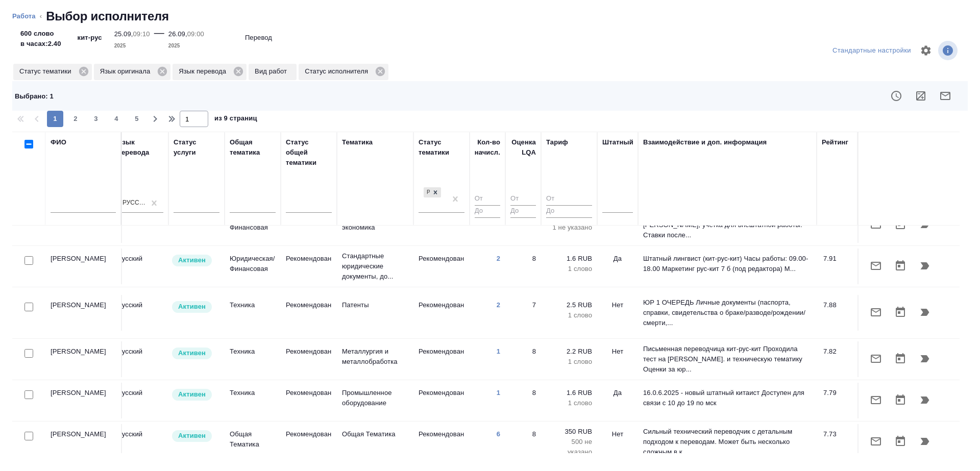 This screenshot has height=471, width=980. What do you see at coordinates (47, 71) in the screenshot?
I see `p: Статус тематики` at bounding box center [47, 71].